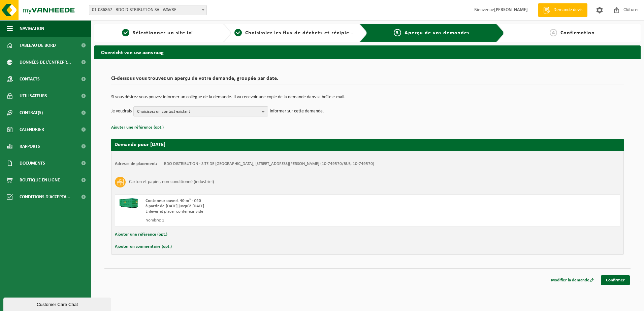 The width and height of the screenshot is (644, 311). I want to click on p: Si vous désirez vous pouvez informer un collègue de la demande. Il va recevoir une copie de la de..., so click(368, 97).